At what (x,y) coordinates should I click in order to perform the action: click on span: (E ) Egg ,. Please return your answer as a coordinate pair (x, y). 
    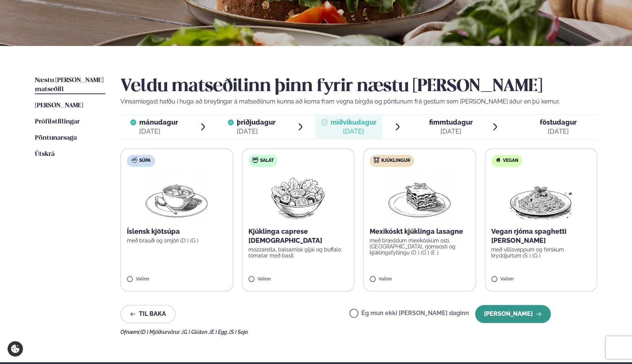
    Looking at the image, I should click on (220, 332).